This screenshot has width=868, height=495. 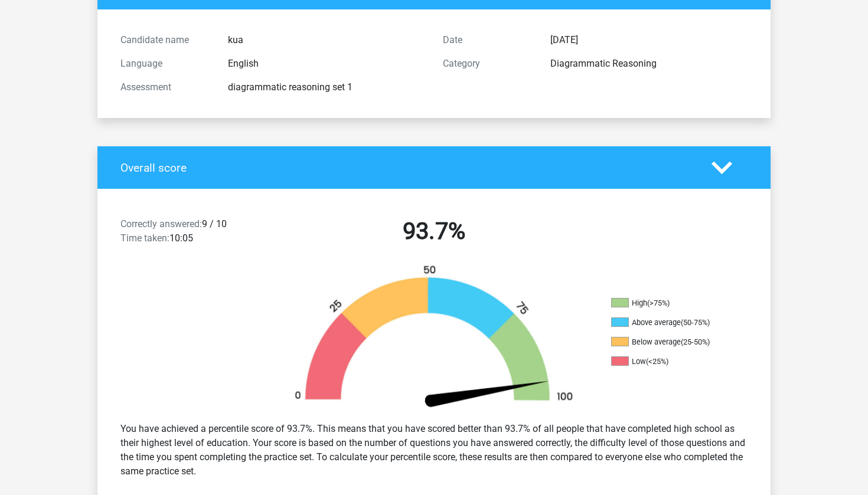 What do you see at coordinates (695, 322) in the screenshot?
I see `div: (50-75%)` at bounding box center [695, 322].